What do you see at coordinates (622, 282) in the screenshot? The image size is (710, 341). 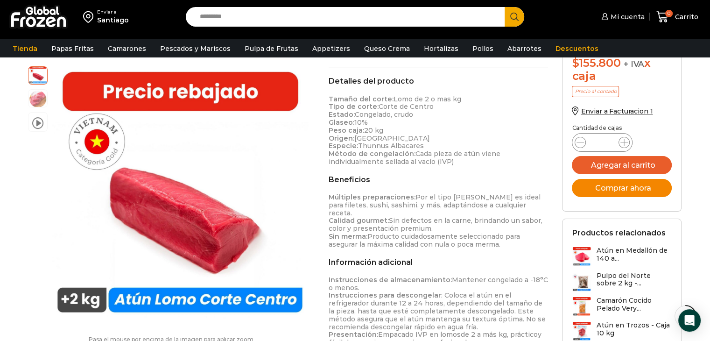 I see `a: Pulpo del Norte sobre 2 kg -...` at bounding box center [622, 282].